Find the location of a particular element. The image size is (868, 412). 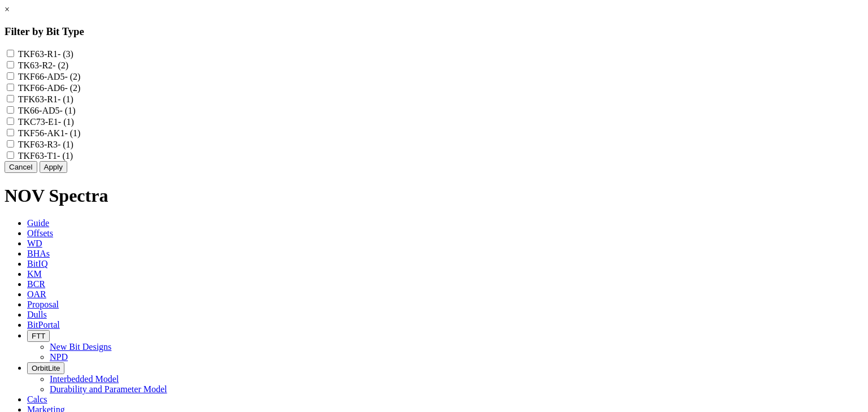

label: TKC73-E1 is located at coordinates (46, 122).